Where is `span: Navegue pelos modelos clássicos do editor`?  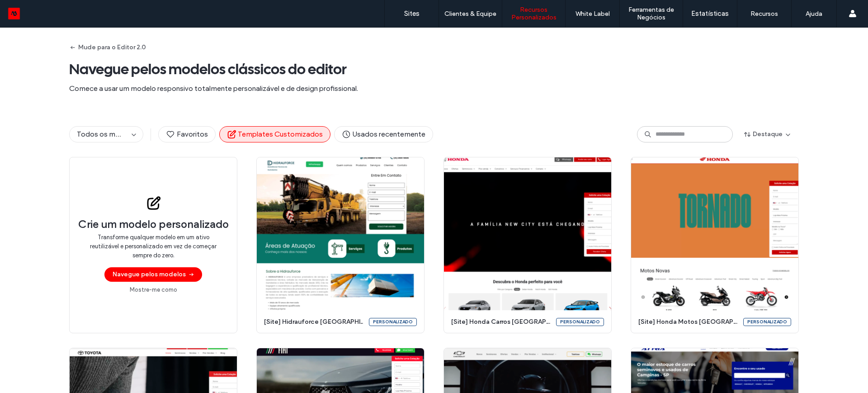
span: Navegue pelos modelos clássicos do editor is located at coordinates (434, 69).